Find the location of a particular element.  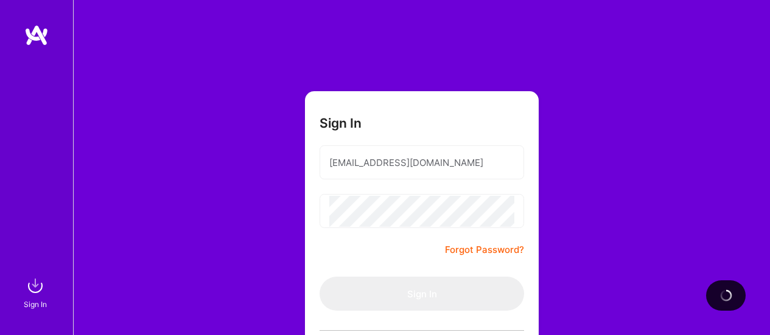

img: sign in is located at coordinates (35, 286).